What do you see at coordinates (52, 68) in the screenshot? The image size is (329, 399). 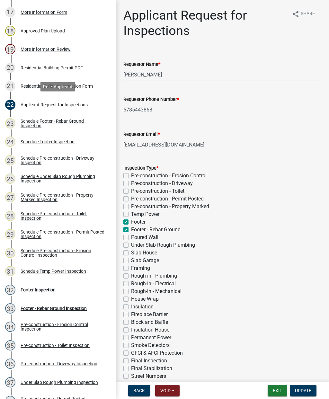 I see `div: Residential Building Permit PDF` at bounding box center [52, 68].